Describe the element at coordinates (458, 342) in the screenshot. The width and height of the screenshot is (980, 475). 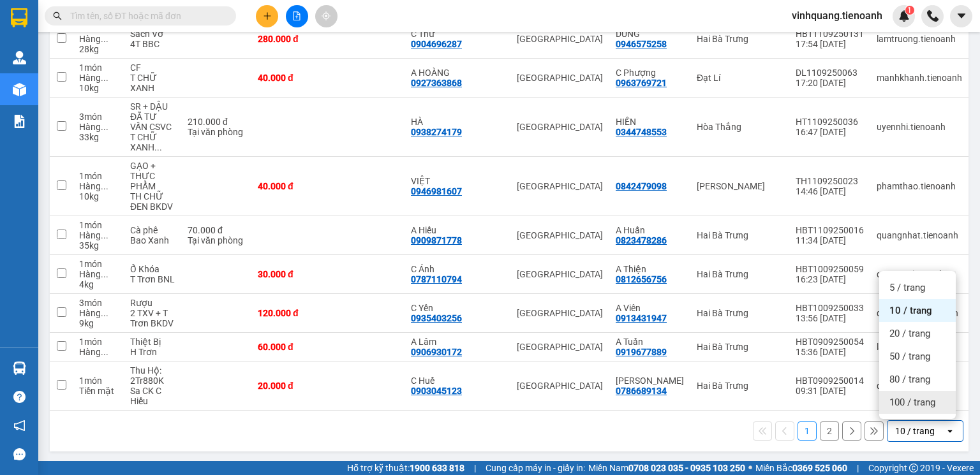
I see `div: A Lâm` at that location.